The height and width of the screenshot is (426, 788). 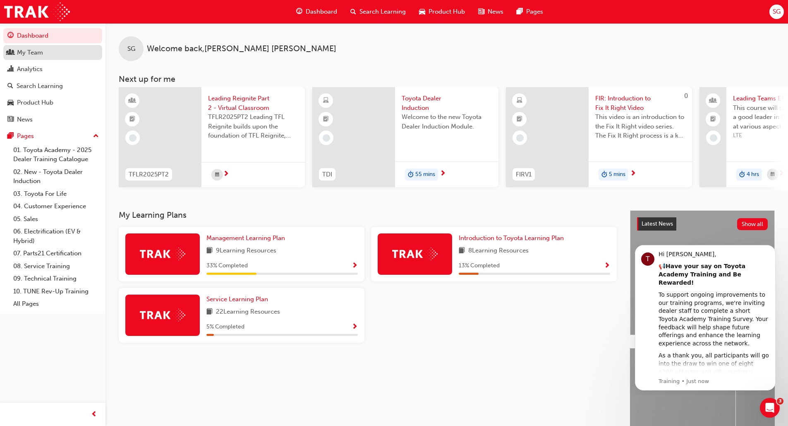 I want to click on a: 01. Toyota Academy - 2025 Dealer Training Catalogue, so click(x=56, y=155).